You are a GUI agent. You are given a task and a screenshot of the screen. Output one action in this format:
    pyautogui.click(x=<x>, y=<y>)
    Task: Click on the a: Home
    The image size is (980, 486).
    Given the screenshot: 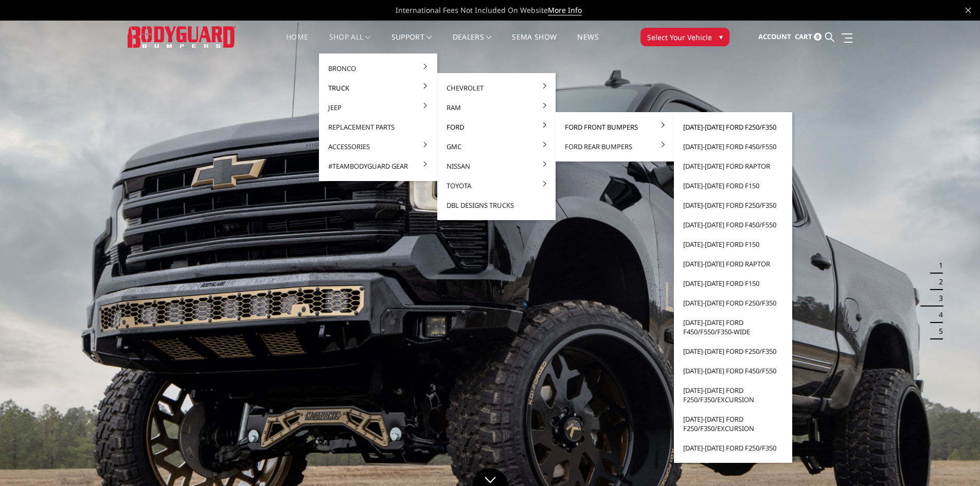 What is the action you would take?
    pyautogui.click(x=297, y=43)
    